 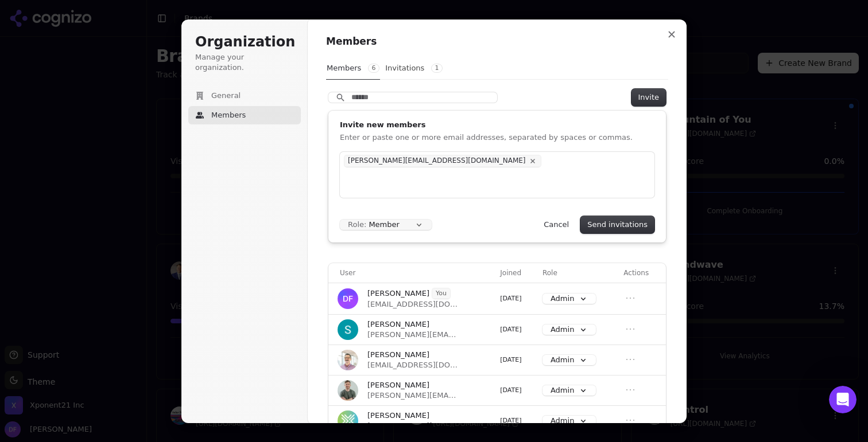 I want to click on th: User, so click(x=412, y=273).